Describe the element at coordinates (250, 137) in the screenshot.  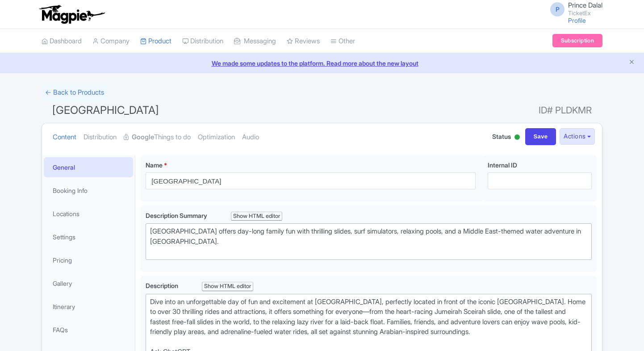
I see `a: Audio` at that location.